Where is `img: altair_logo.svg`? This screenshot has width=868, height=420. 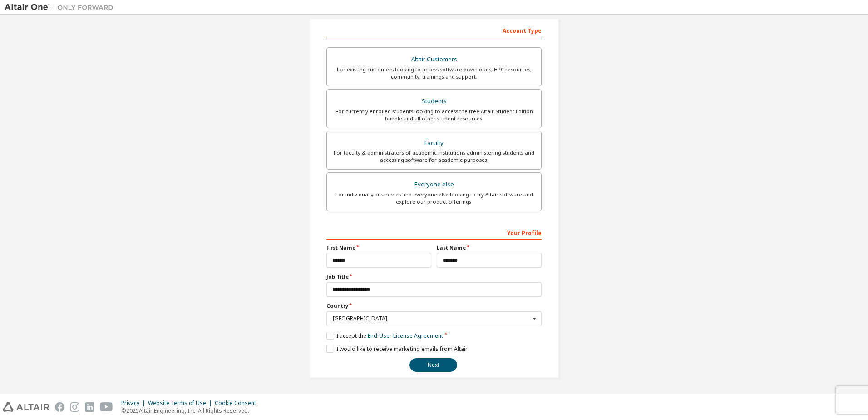 img: altair_logo.svg is located at coordinates (26, 407).